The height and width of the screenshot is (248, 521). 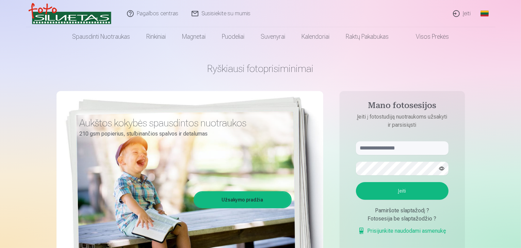 I want to click on div: Pamiršote slaptažodį ?, so click(x=402, y=211).